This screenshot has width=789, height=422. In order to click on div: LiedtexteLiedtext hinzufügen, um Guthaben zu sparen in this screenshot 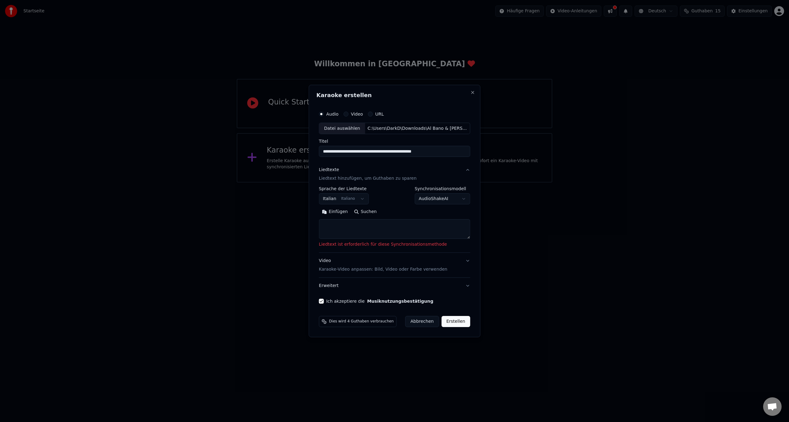, I will do `click(395, 220)`.